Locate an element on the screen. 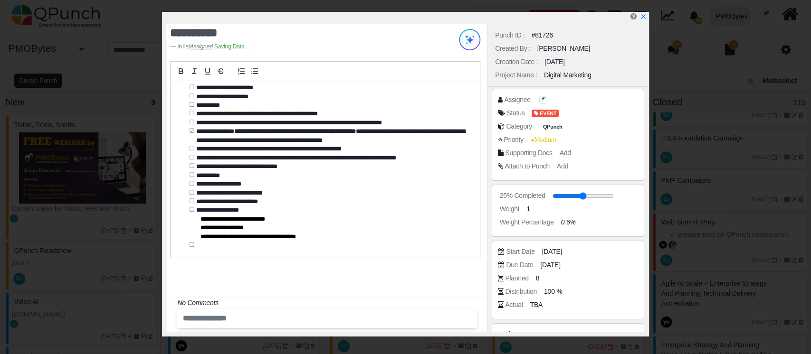 This screenshot has height=354, width=811. div: Actual is located at coordinates (513, 305).